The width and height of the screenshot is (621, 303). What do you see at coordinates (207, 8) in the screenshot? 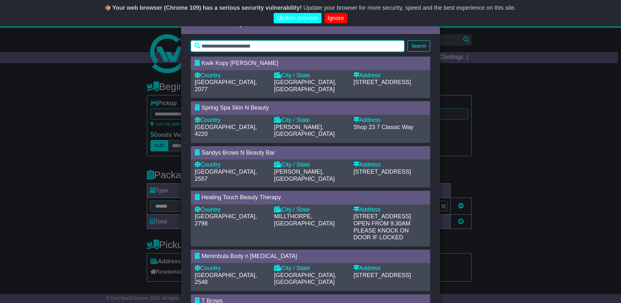
I see `b: Your web browser (Chrome 109) has a serious security vulnerability!` at bounding box center [207, 8].